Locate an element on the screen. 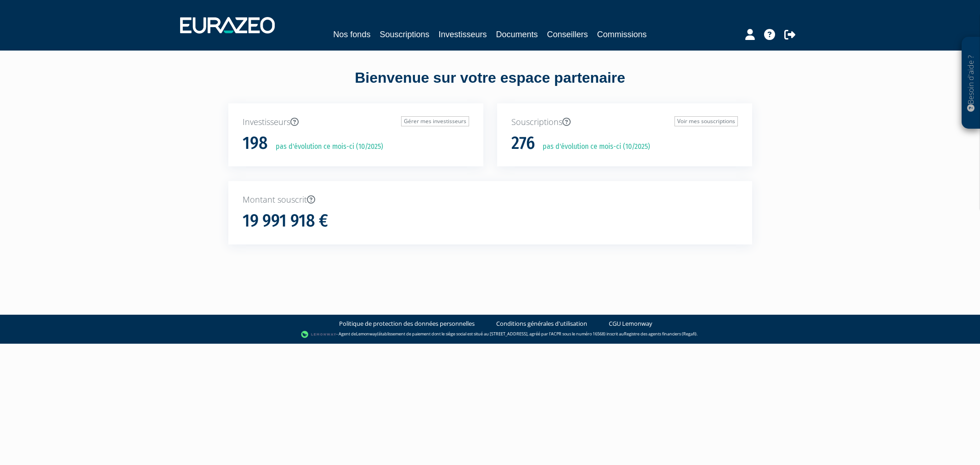 The width and height of the screenshot is (980, 465). a: Investisseurs is located at coordinates (462, 35).